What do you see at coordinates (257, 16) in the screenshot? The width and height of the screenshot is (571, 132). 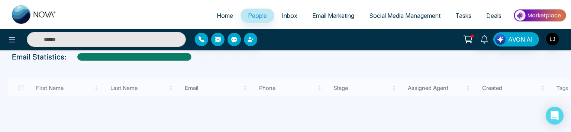 I see `span: People` at bounding box center [257, 16].